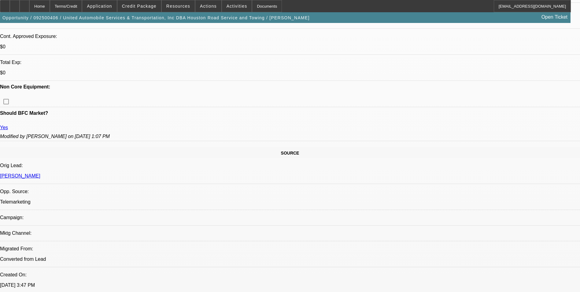 The width and height of the screenshot is (580, 292). What do you see at coordinates (237, 6) in the screenshot?
I see `span: Activities` at bounding box center [237, 6].